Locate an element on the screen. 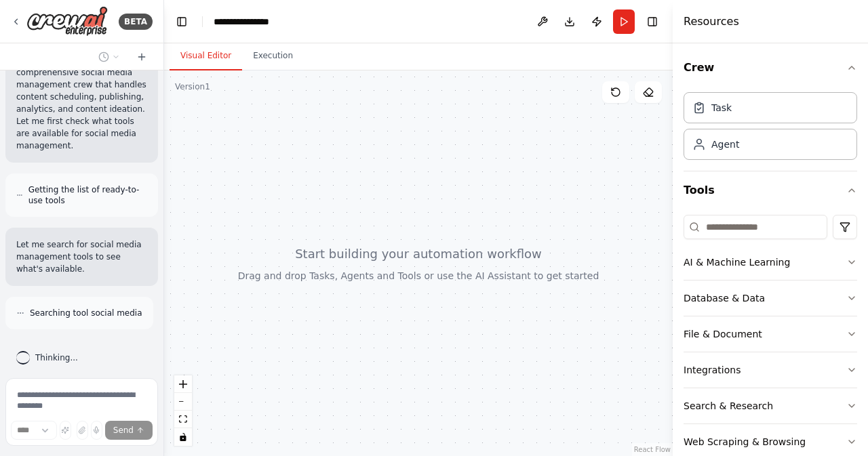 This screenshot has height=456, width=868. button: Hide left sidebar is located at coordinates (181, 22).